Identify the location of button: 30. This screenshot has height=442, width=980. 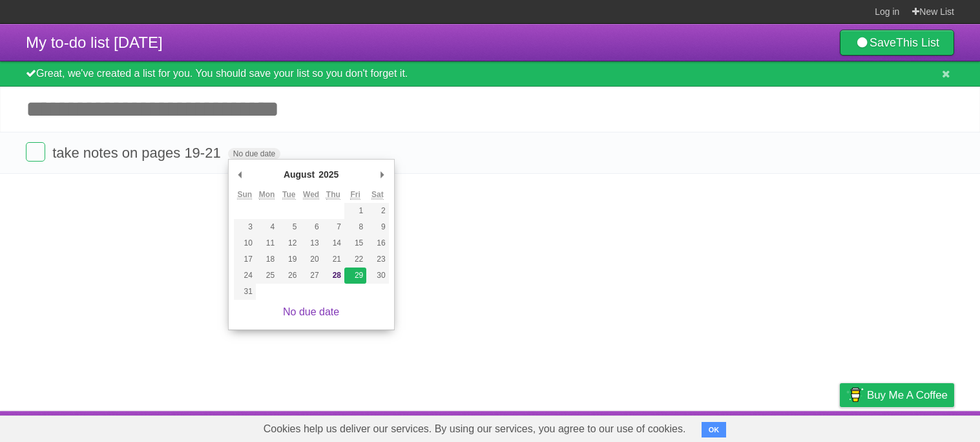
(377, 276).